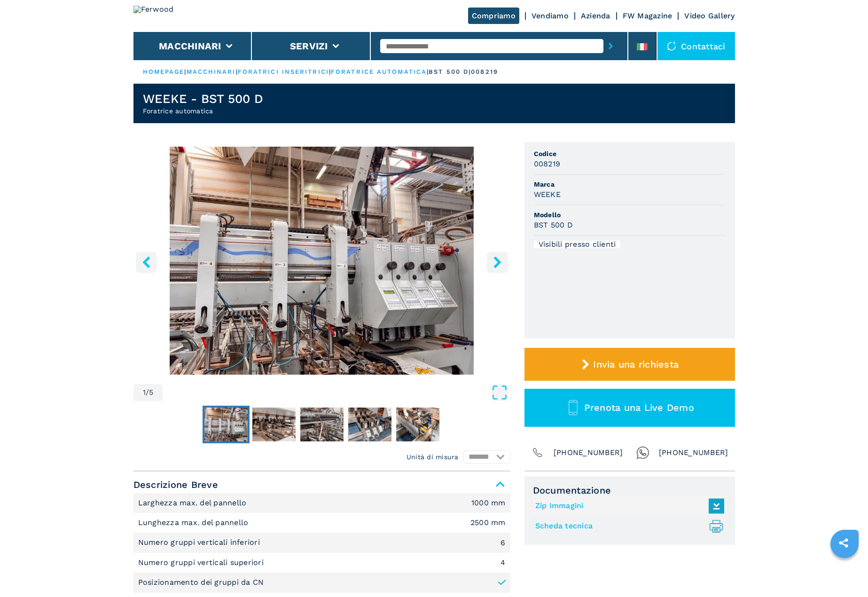 The height and width of the screenshot is (597, 868). What do you see at coordinates (151, 392) in the screenshot?
I see `span: 5` at bounding box center [151, 392].